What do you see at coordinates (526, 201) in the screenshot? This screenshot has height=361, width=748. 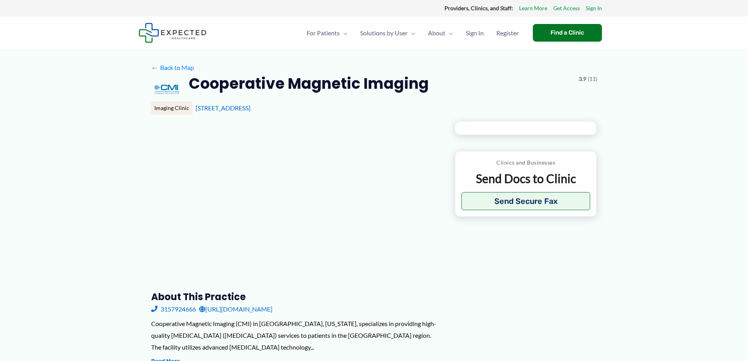 I see `button: Send Secure Fax` at bounding box center [526, 201].